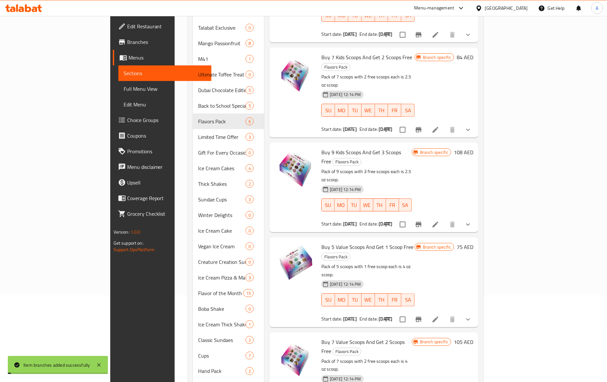  Describe the element at coordinates (229, 121) in the screenshot. I see `div: Flavors Pack6` at that location.